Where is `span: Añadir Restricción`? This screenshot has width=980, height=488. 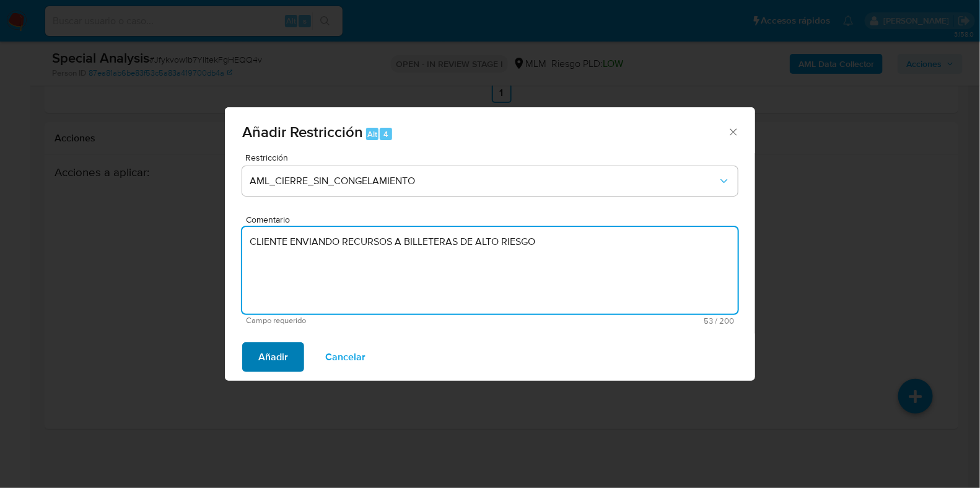 span: Añadir Restricción is located at coordinates (302, 131).